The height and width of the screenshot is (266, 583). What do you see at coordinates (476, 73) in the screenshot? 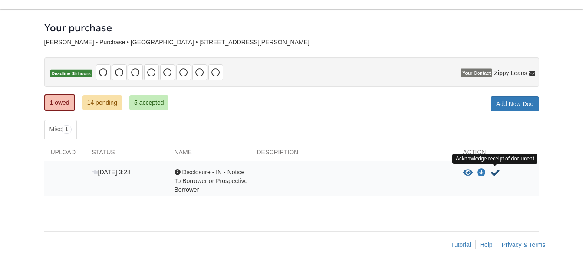
I see `span: Your Contact` at bounding box center [476, 73].